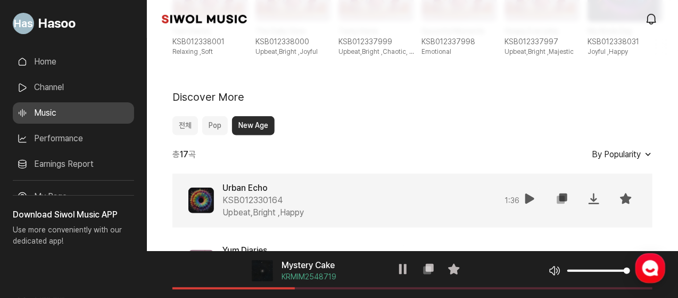 This screenshot has width=678, height=298. What do you see at coordinates (245, 187) in the screenshot?
I see `span: Urban Echo` at bounding box center [245, 187].